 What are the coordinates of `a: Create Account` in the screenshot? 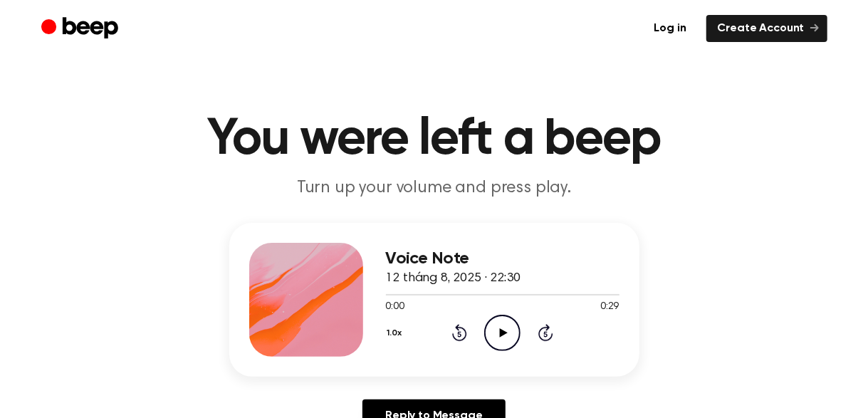 It's located at (766, 29).